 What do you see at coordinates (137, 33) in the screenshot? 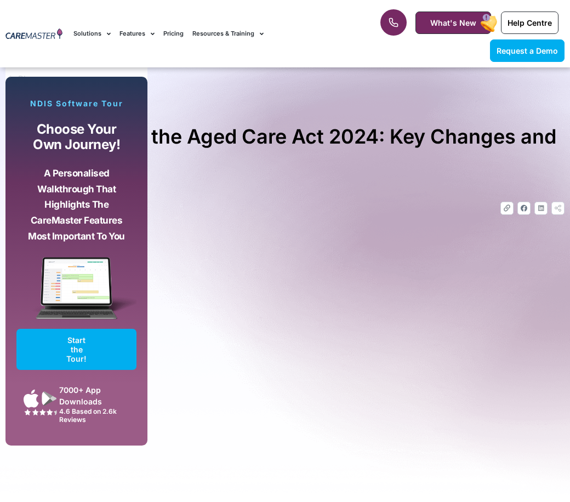
I see `a: Features` at bounding box center [137, 33].